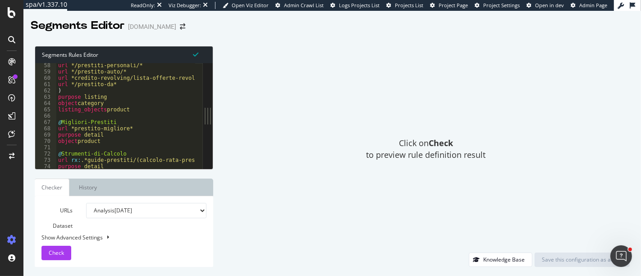  Describe the element at coordinates (185, 5) in the screenshot. I see `div: Viz Debugger:` at that location.